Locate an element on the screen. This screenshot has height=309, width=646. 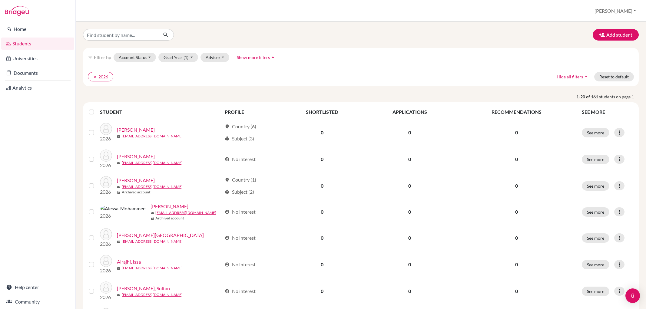
img: Alessa, Mohammed is located at coordinates (123, 209).